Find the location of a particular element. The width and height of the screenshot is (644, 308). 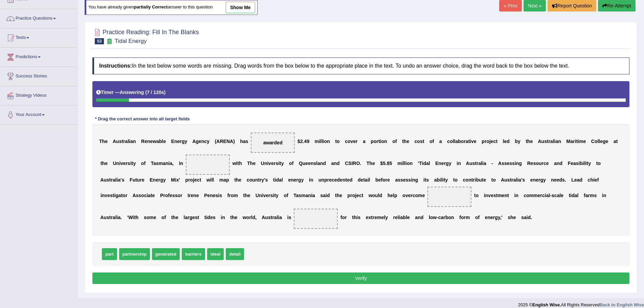

b: h is located at coordinates (104, 141).